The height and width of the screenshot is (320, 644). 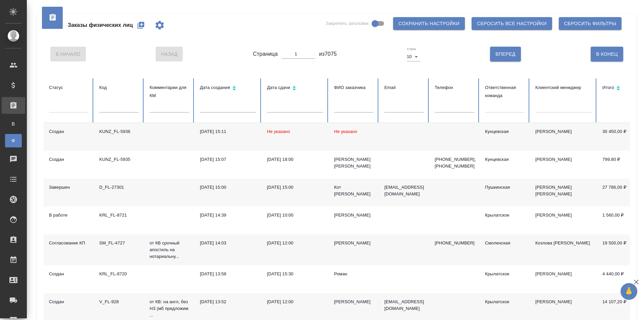 I want to click on div: D_FL-27301, so click(x=119, y=187).